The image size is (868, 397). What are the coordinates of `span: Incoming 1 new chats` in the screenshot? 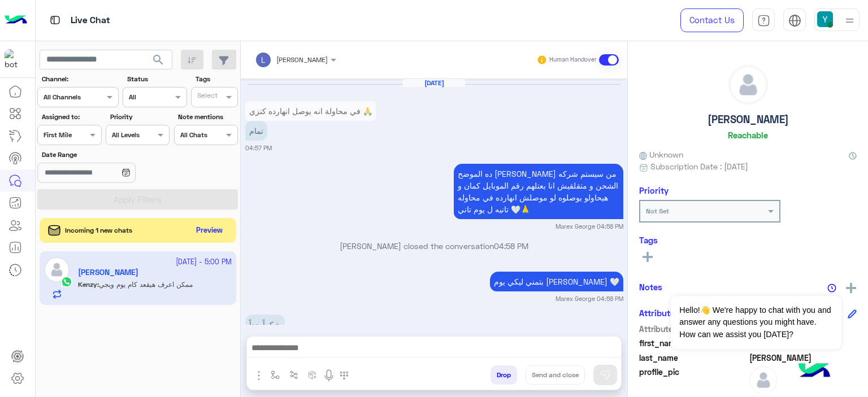 It's located at (98, 231).